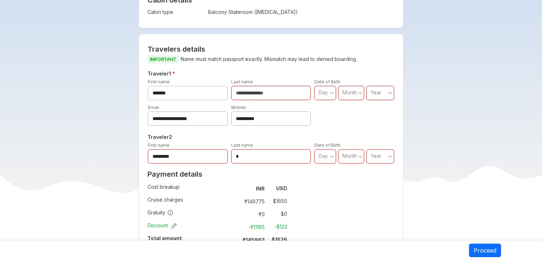 This screenshot has width=542, height=260. I want to click on strong: INR, so click(260, 189).